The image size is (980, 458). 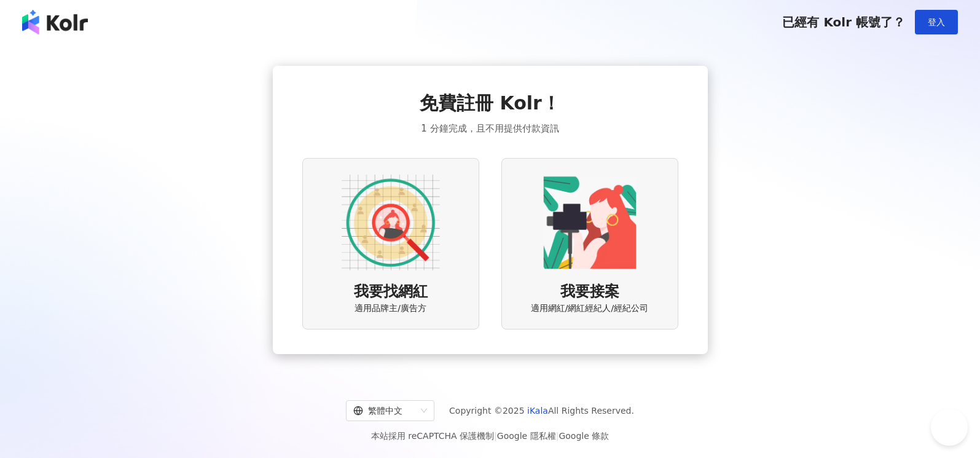 I want to click on img: AD identity option, so click(x=391, y=223).